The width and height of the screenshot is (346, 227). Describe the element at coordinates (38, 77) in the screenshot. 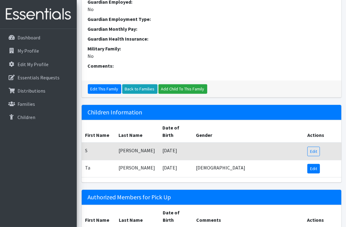

I see `p: Essentials Requests` at that location.